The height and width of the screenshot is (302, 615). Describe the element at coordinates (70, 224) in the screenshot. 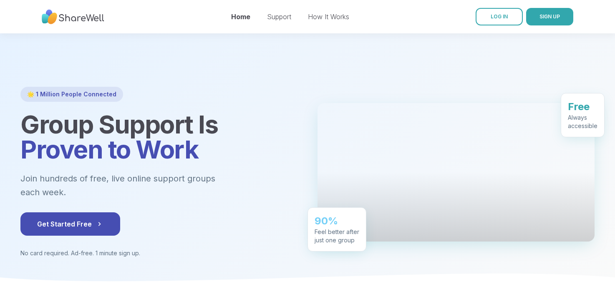

I see `button: Get Started Free` at that location.